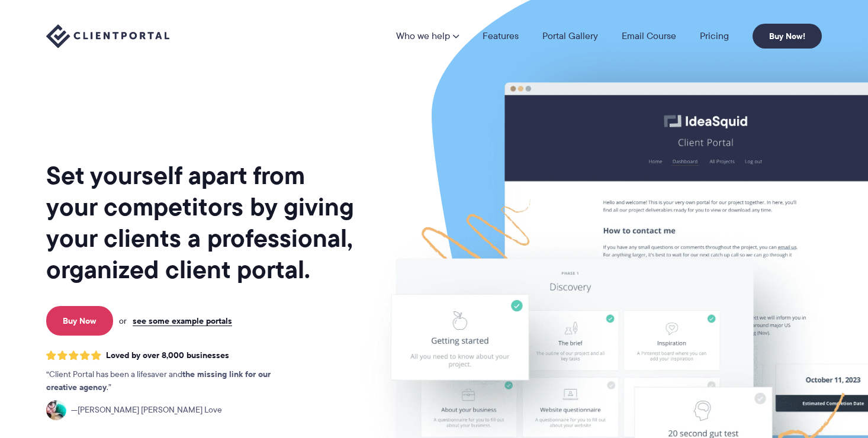 This screenshot has height=438, width=868. Describe the element at coordinates (571, 36) in the screenshot. I see `a: Portal Gallery` at that location.